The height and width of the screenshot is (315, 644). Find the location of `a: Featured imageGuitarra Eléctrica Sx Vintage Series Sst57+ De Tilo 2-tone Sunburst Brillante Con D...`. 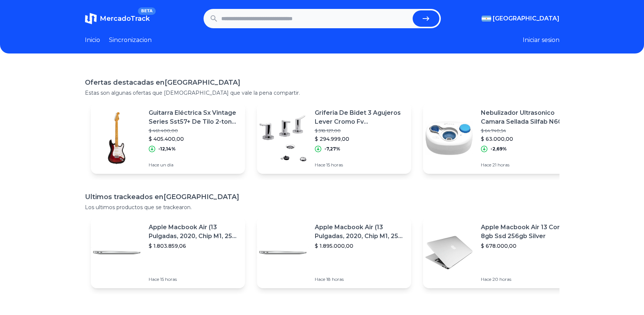

a: Featured imageGuitarra Eléctrica Sx Vintage Series Sst57+ De Tilo 2-tone Sunburst Brillante Con D... is located at coordinates (168, 138).